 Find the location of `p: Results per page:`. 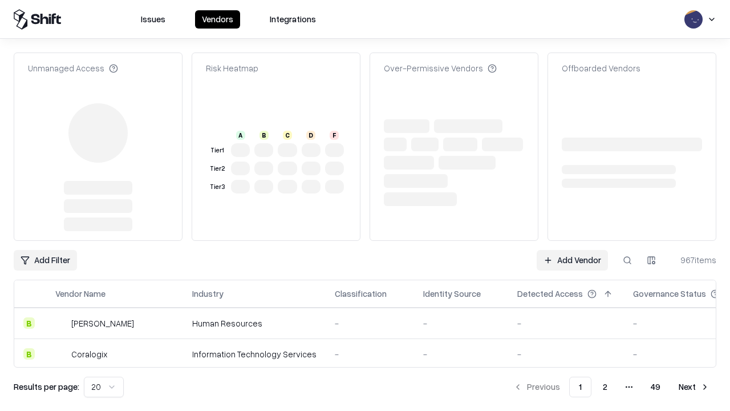

p: Results per page: is located at coordinates (46, 386).